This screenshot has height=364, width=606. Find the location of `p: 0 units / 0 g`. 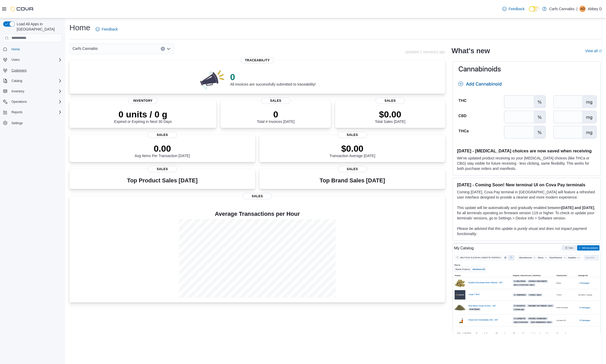

p: 0 units / 0 g is located at coordinates (143, 114).